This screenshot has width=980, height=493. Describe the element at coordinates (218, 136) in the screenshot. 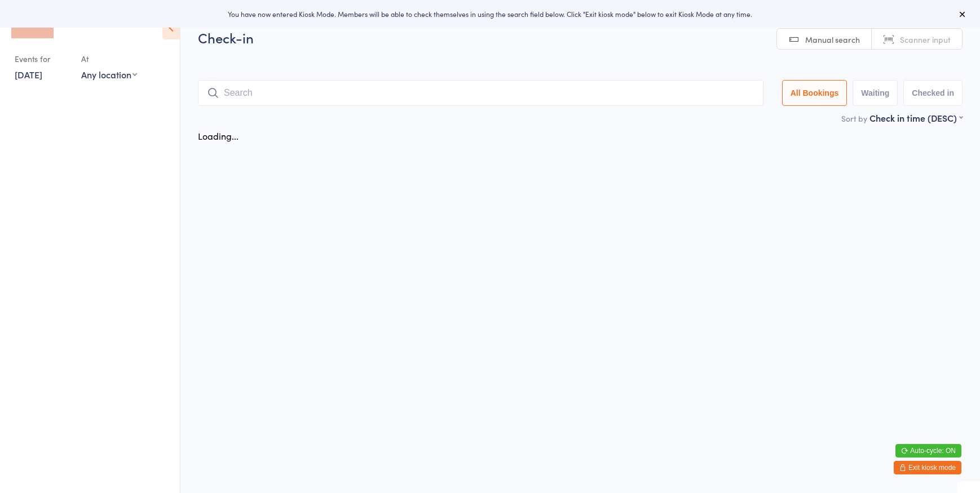

I see `div: Loading...` at that location.